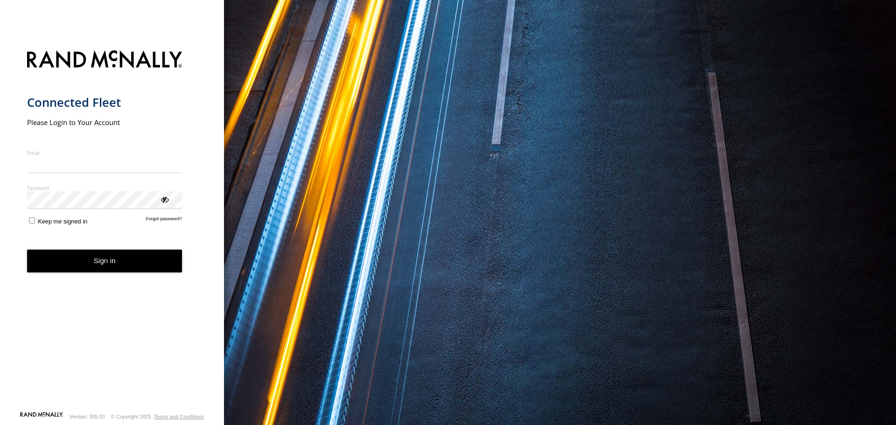 The image size is (896, 425). Describe the element at coordinates (105, 60) in the screenshot. I see `img: Rand McNally` at that location.